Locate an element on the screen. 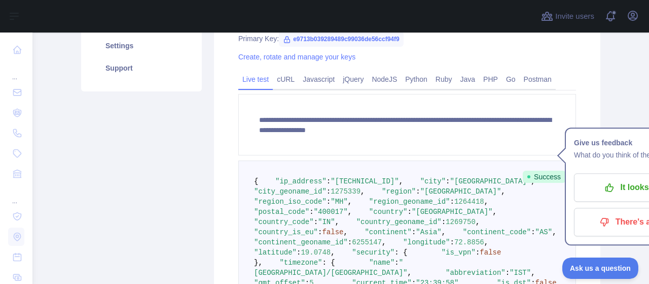  a: Javascript is located at coordinates (319, 79).